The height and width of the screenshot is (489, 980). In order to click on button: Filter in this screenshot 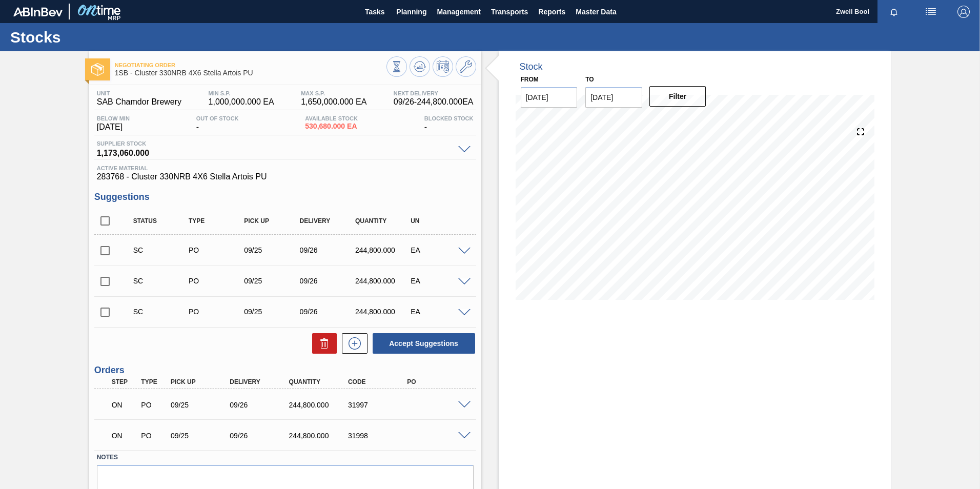, I will do `click(677, 96)`.